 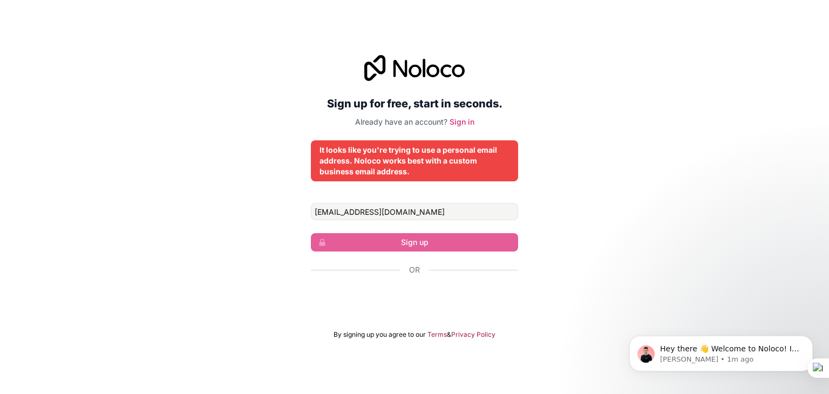 What do you see at coordinates (108, 40) in the screenshot?
I see `div: message notification from Darragh, 1m ago. Hey there 👋 Welcome to Noloco! If you have any questio...` at bounding box center [108, 40].